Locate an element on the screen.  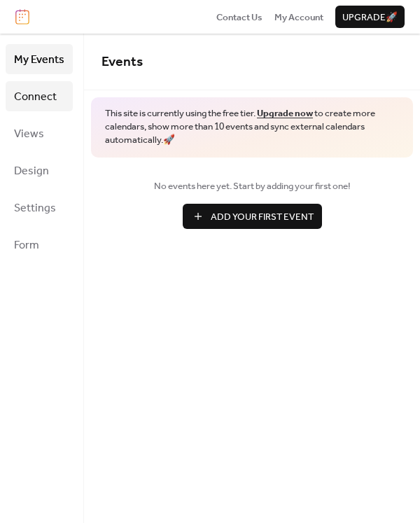
span: Settings is located at coordinates (35, 207).